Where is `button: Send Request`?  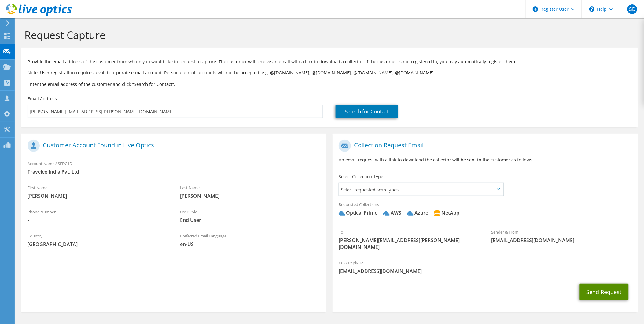
button: Send Request is located at coordinates (604, 292).